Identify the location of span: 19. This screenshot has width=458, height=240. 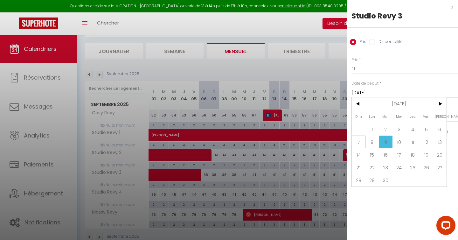
(426, 155).